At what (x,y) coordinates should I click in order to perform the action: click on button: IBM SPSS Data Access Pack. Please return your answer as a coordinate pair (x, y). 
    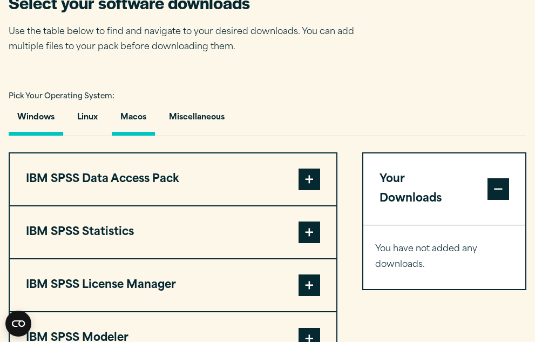
    Looking at the image, I should click on (173, 179).